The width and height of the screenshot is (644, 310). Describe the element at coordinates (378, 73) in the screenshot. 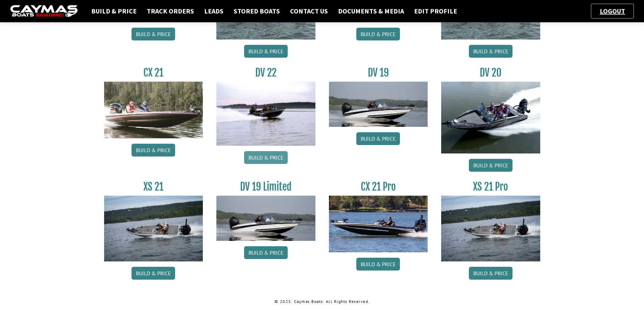

I see `h3: DV 19` at that location.